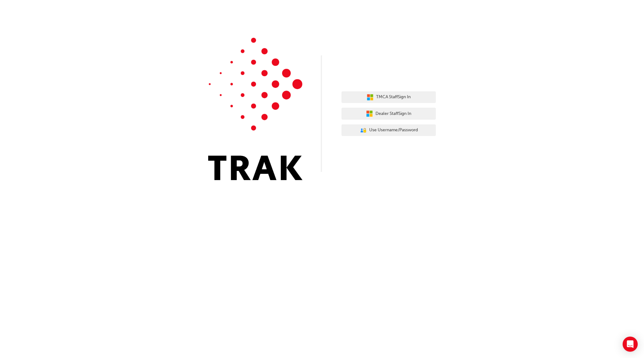 The height and width of the screenshot is (358, 644). I want to click on span: Dealer Staff Sign In, so click(393, 114).